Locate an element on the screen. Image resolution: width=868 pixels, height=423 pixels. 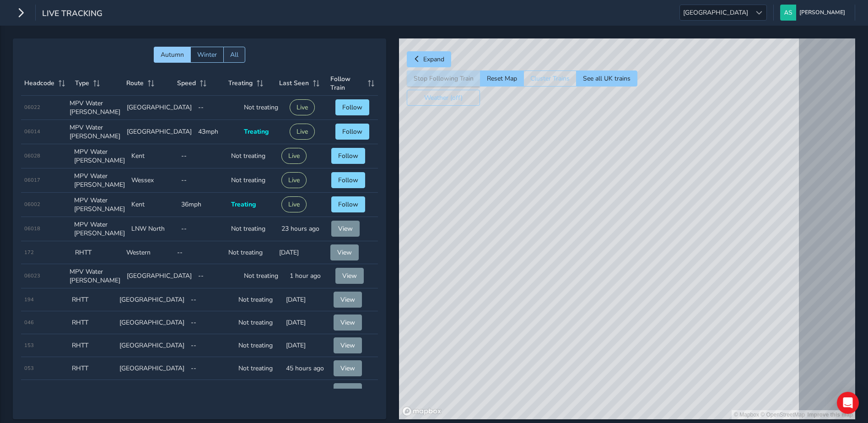
span: Expand is located at coordinates (434, 59).